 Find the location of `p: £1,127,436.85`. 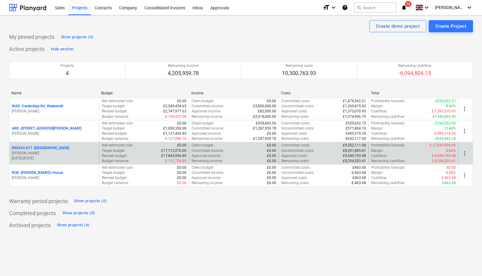

p: £1,127,436.85 is located at coordinates (175, 134).